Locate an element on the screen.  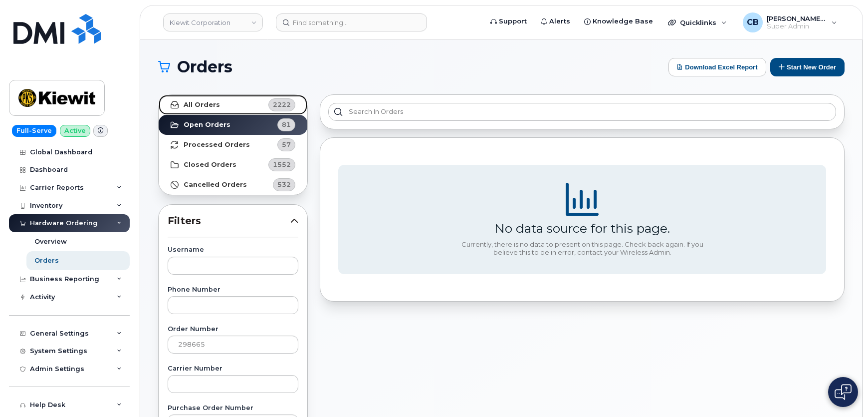
span: 532 is located at coordinates (284, 185).